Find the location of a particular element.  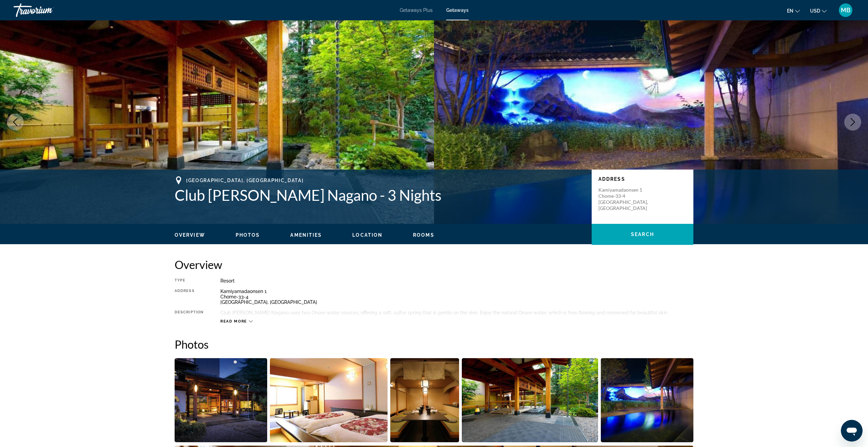

p: Address is located at coordinates (643, 179).